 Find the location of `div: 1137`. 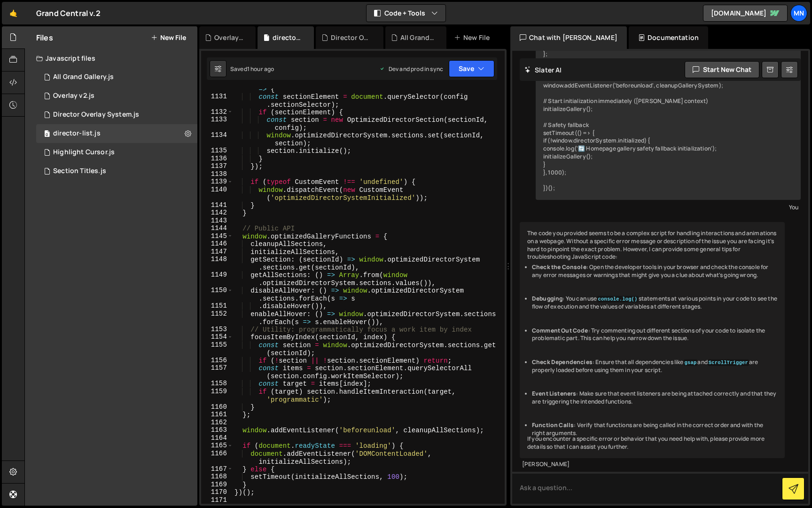

div: 1137 is located at coordinates (217, 166).